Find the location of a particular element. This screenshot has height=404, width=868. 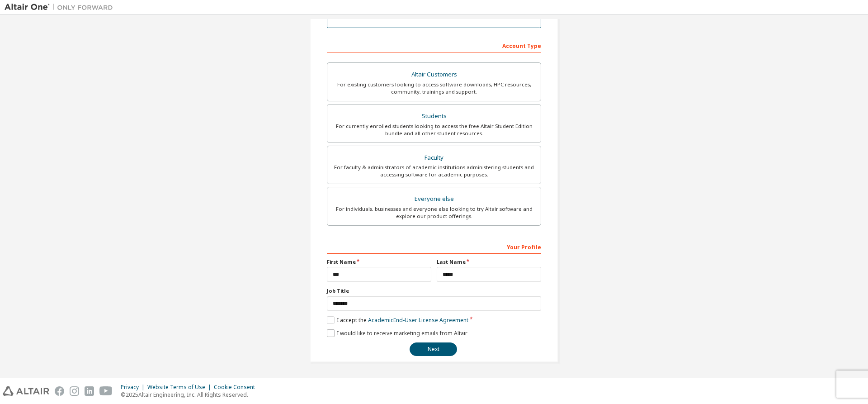

a: Academic End-User License Agreement is located at coordinates (418, 320).